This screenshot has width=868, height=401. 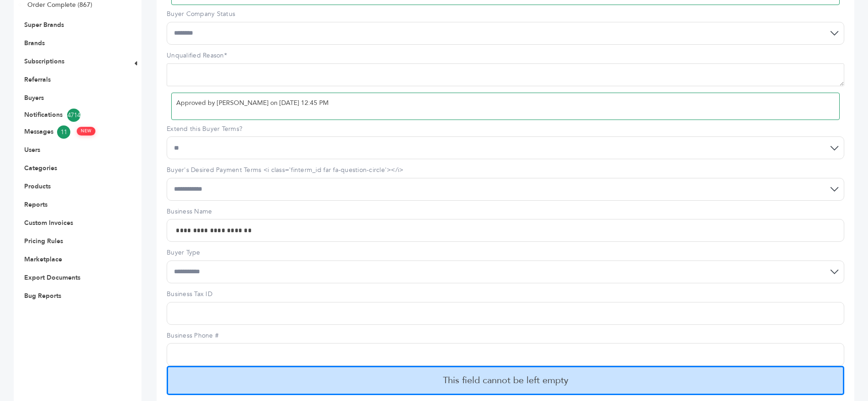 What do you see at coordinates (60, 5) in the screenshot?
I see `a: Order Complete (867)` at bounding box center [60, 5].